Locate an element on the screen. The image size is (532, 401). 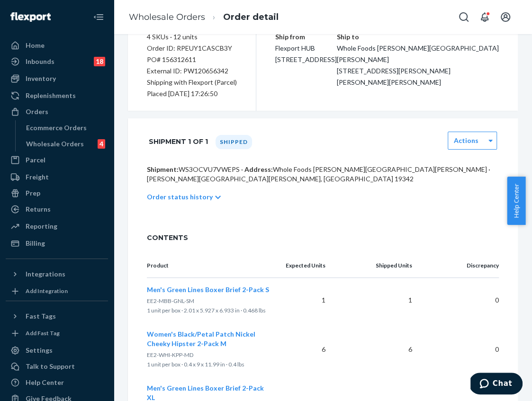
p: Shipping with Flexport (Parcel) is located at coordinates (192, 83).